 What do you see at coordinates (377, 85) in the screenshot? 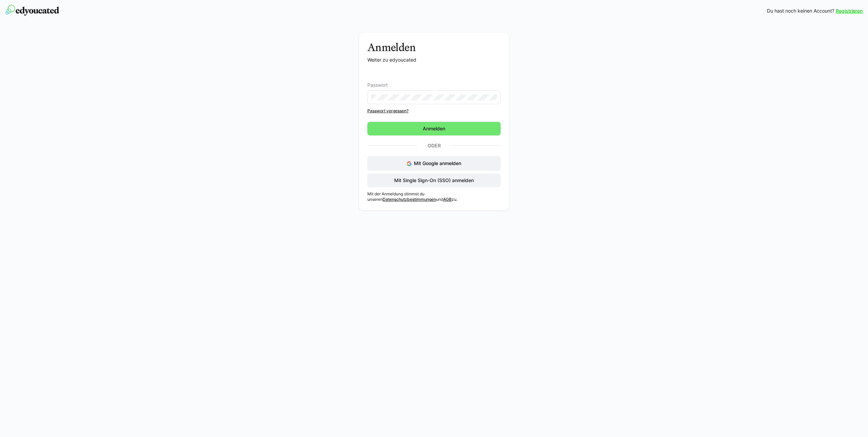
I see `span: Passwort` at bounding box center [377, 85].